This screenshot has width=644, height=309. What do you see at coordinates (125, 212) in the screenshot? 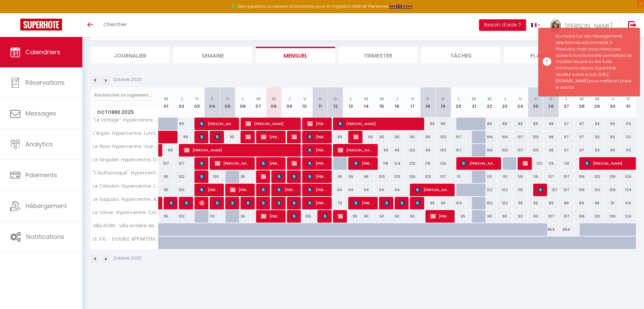
I see `span: Le Volver. Hypercentre. Coloré. spacieux` at bounding box center [125, 212].